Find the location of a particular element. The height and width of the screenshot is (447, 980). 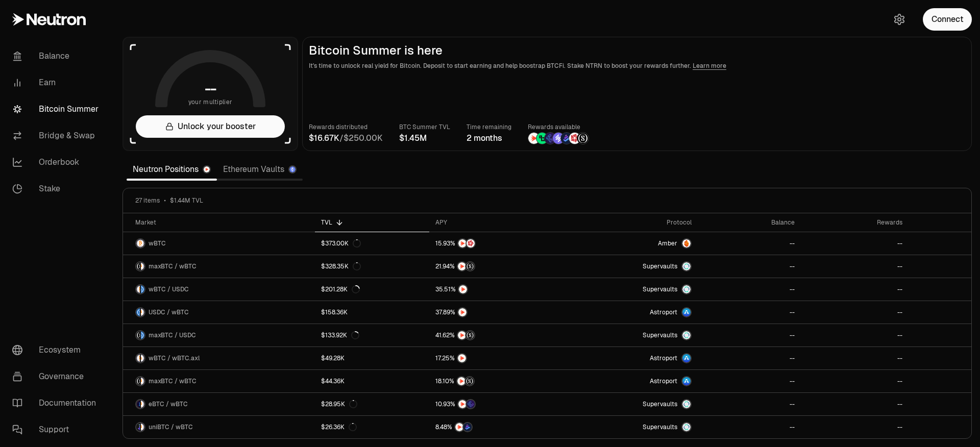

button: NTRNEtherFi Points is located at coordinates (497, 404).